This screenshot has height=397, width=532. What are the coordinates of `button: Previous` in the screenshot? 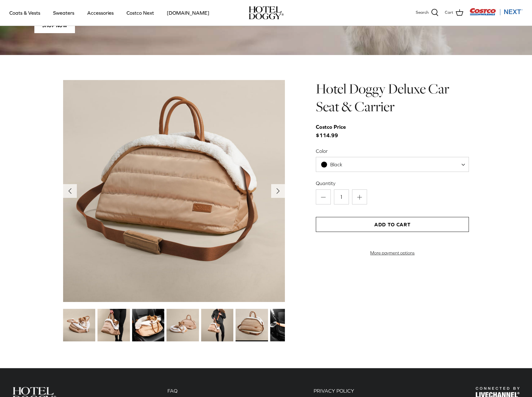 It's located at (70, 191).